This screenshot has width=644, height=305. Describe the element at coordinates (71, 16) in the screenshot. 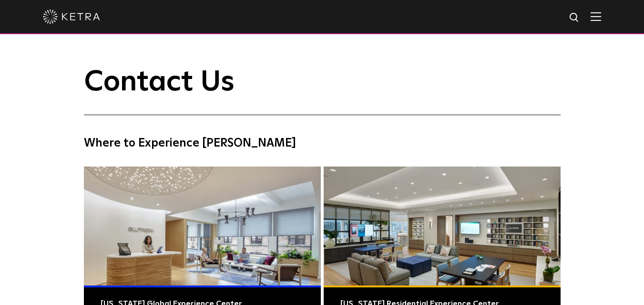

I see `img: ketra-logo-2019-white` at that location.